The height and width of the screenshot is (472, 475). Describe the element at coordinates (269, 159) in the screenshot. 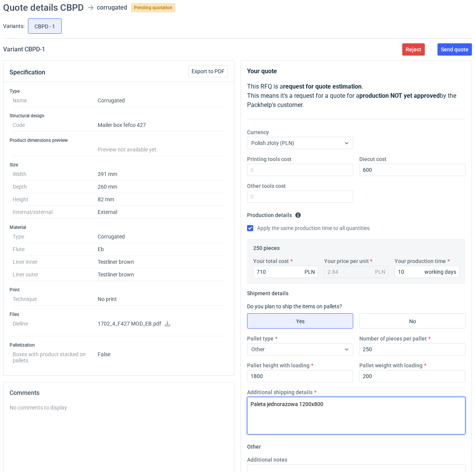

I see `label: Printing tools cost` at that location.